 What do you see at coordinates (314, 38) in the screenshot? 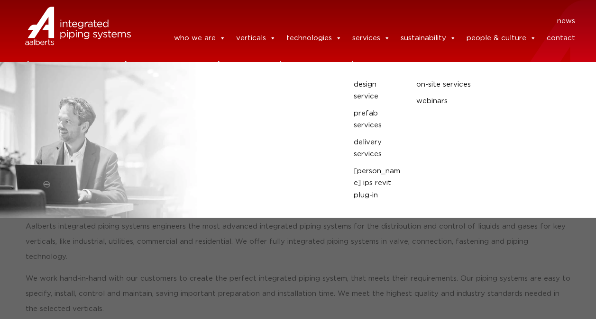
I see `a: technologies` at bounding box center [314, 38].